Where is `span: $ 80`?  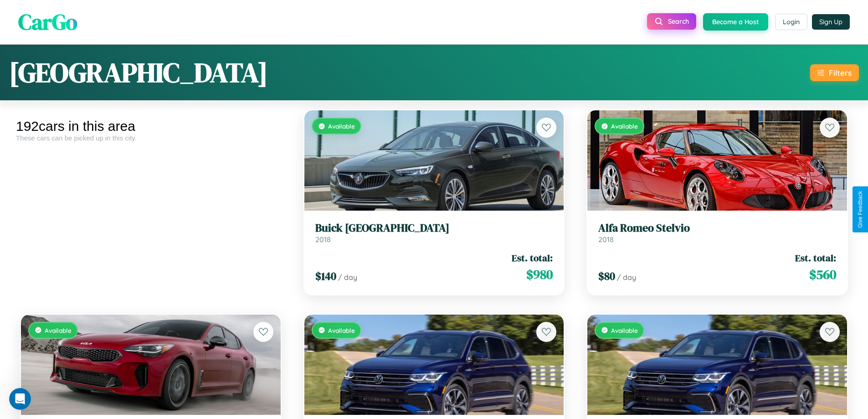
span: $ 80 is located at coordinates (607, 276).